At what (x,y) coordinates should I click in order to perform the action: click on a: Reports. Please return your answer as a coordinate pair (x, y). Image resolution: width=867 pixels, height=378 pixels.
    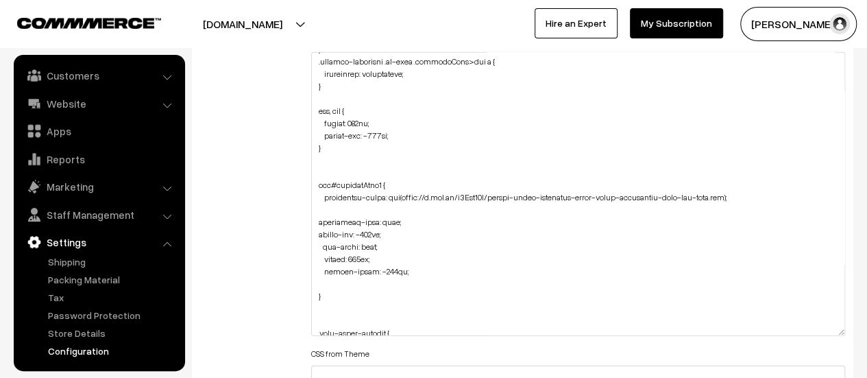
    Looking at the image, I should click on (99, 159).